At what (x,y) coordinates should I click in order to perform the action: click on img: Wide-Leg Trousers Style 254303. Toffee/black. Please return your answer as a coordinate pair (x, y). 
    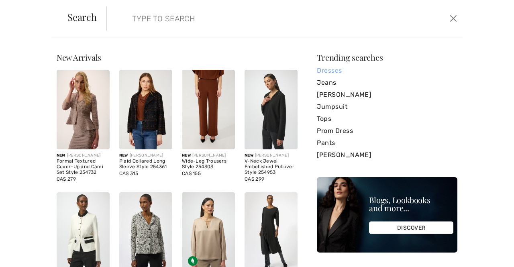
    Looking at the image, I should click on (209, 110).